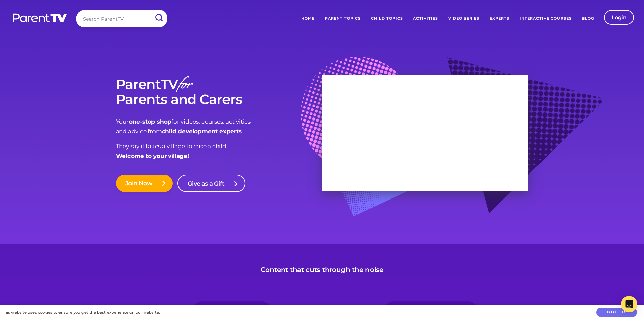 This screenshot has height=319, width=644. What do you see at coordinates (545, 19) in the screenshot?
I see `a: Interactive Courses` at bounding box center [545, 19].